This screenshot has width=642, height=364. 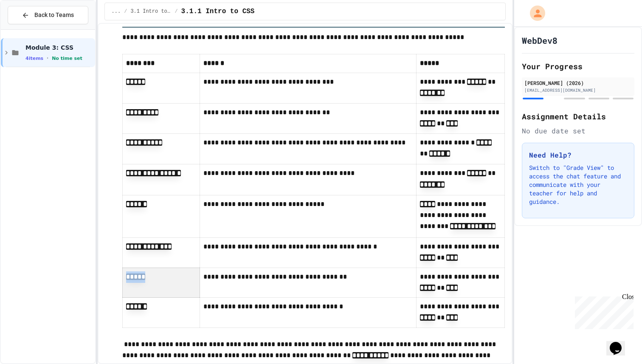 What do you see at coordinates (48, 15) in the screenshot?
I see `button: Back to Teams` at bounding box center [48, 15].